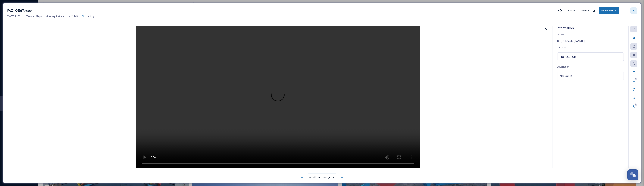 The width and height of the screenshot is (644, 186). What do you see at coordinates (322, 177) in the screenshot?
I see `button: File Versions(1)` at bounding box center [322, 177].